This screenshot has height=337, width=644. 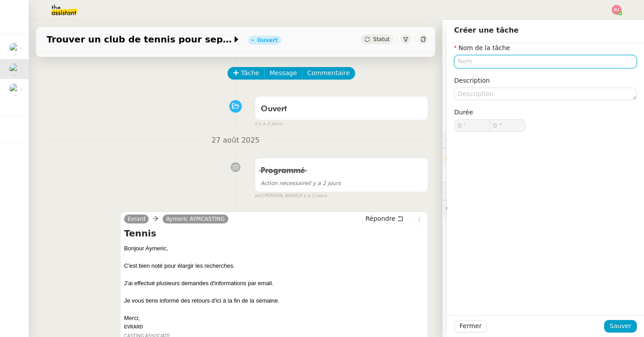 What do you see at coordinates (470, 326) in the screenshot?
I see `button: Fermer` at bounding box center [470, 326].